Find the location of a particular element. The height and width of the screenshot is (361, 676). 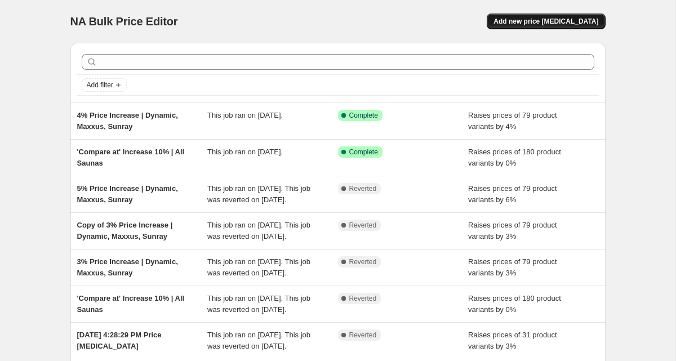

span: Raises prices of 31 product variants by 3% is located at coordinates (513, 340).